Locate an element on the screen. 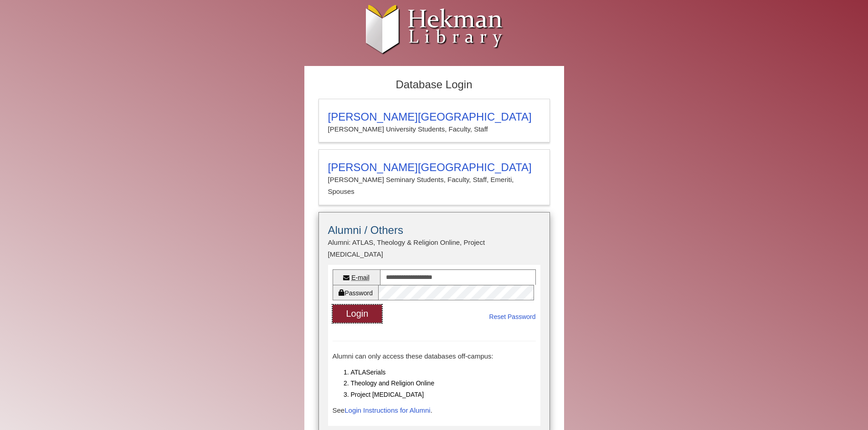  p: Alumni can only access these databases off-campus: is located at coordinates (434, 356).